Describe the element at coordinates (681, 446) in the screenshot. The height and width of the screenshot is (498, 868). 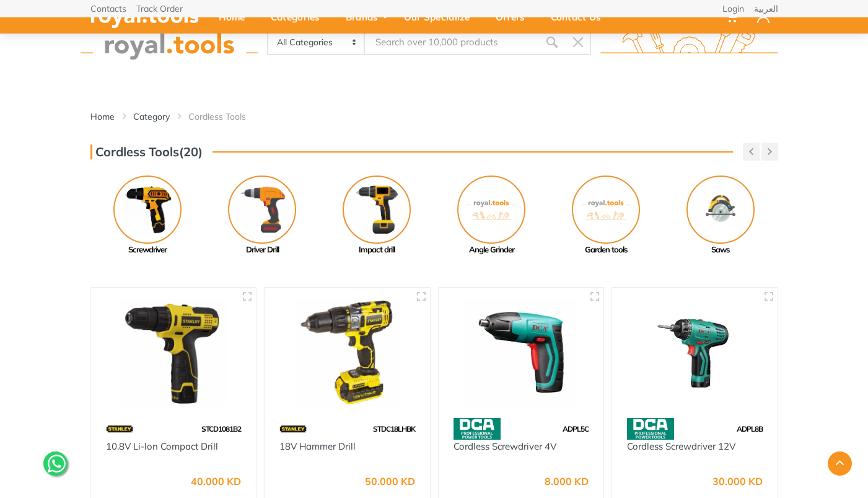
I see `a: Cordless Screwdriver 12V` at that location.